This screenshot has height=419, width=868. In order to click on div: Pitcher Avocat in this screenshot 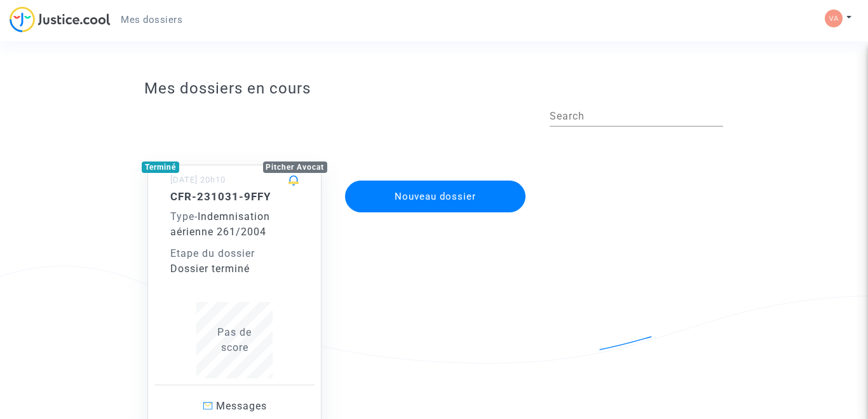, I will do `click(296, 168)`.